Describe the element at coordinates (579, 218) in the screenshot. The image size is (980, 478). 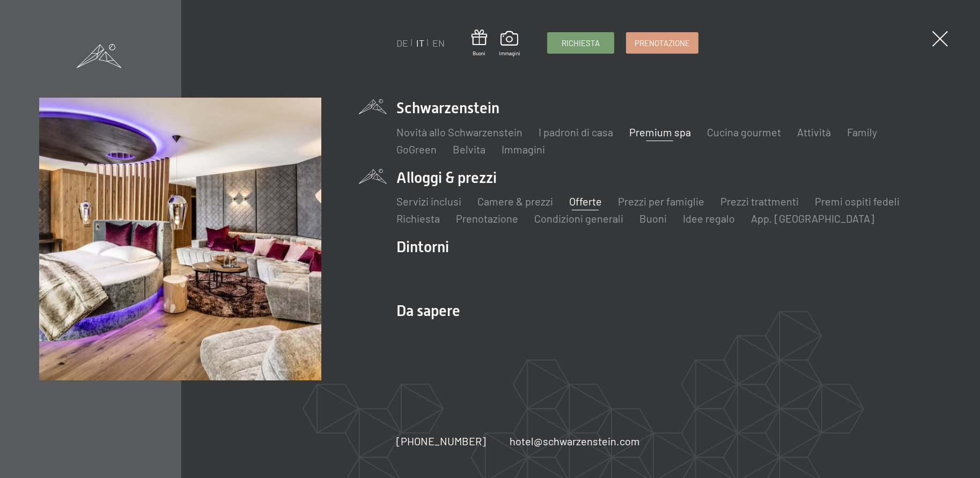
I see `a: Condizioni generali` at that location.